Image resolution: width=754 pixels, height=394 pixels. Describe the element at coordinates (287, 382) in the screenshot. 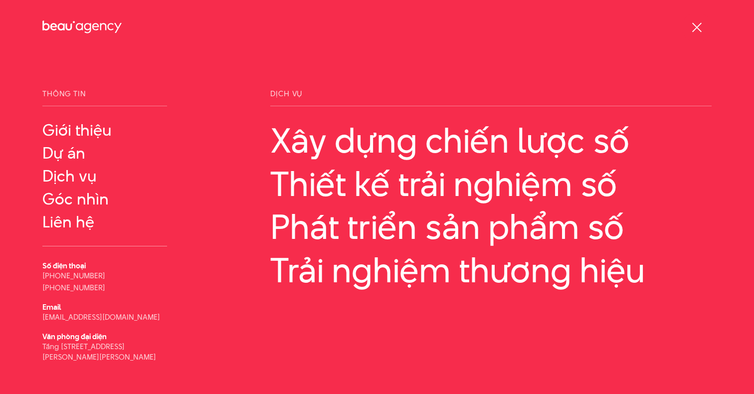

I see `a: Facebook` at that location.